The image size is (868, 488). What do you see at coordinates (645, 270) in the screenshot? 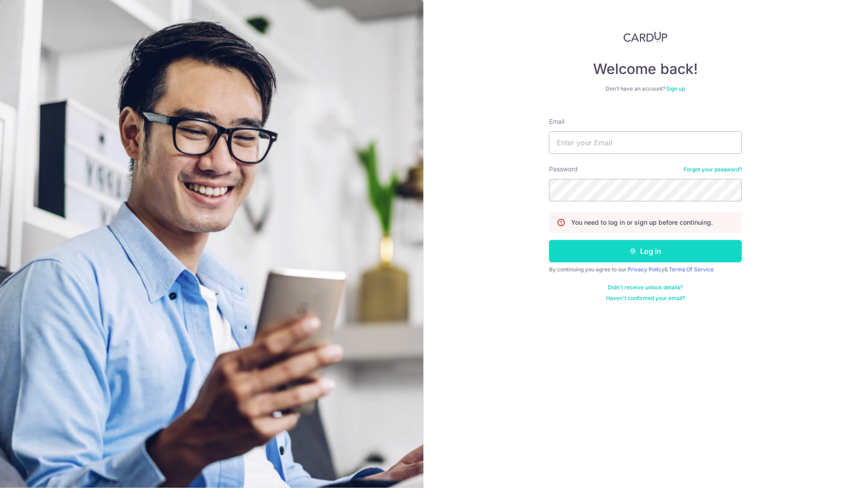
I see `div: By continuing you agree to our &` at bounding box center [645, 270].